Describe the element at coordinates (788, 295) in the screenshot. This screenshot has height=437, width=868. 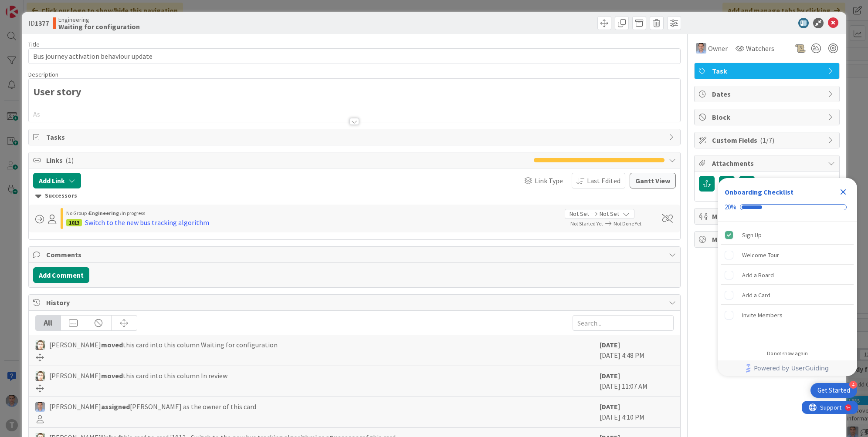
I see `div: Add a Card is incomplete.` at that location.